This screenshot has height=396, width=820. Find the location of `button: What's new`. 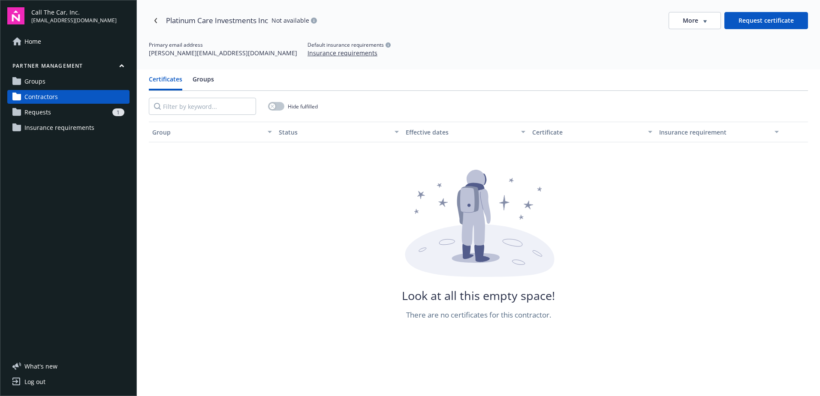

button: What's new is located at coordinates (39, 366).